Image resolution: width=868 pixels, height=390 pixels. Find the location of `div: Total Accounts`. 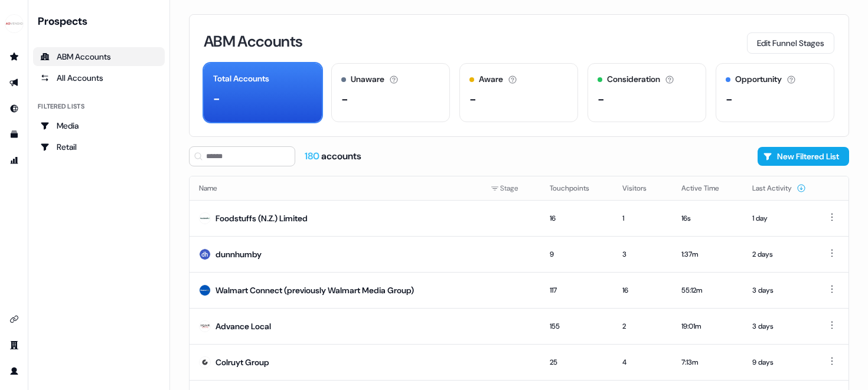

div: Total Accounts is located at coordinates (241, 78).